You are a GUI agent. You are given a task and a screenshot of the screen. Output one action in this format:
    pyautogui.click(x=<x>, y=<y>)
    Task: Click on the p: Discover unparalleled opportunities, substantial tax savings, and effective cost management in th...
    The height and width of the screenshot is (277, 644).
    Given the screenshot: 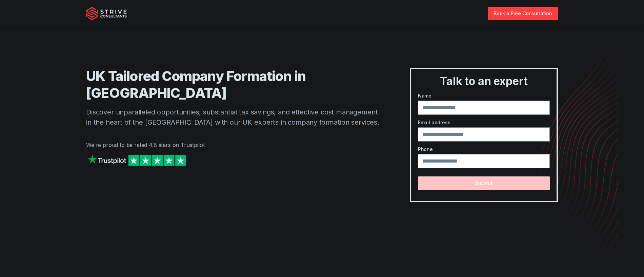 What is the action you would take?
    pyautogui.click(x=234, y=117)
    